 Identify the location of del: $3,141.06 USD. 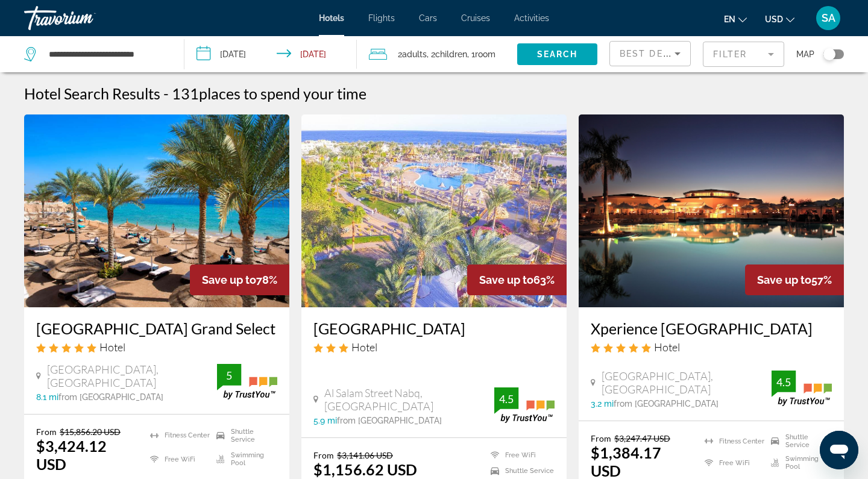
(364, 455).